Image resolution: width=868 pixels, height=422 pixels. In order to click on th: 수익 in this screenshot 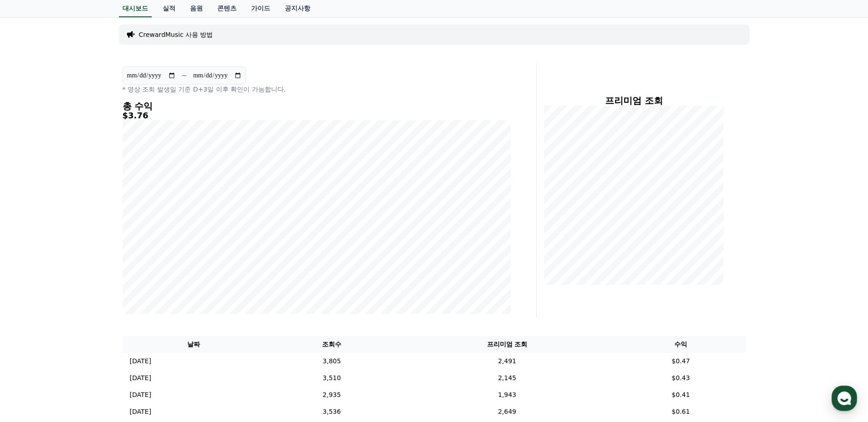, I will do `click(681, 344)`.